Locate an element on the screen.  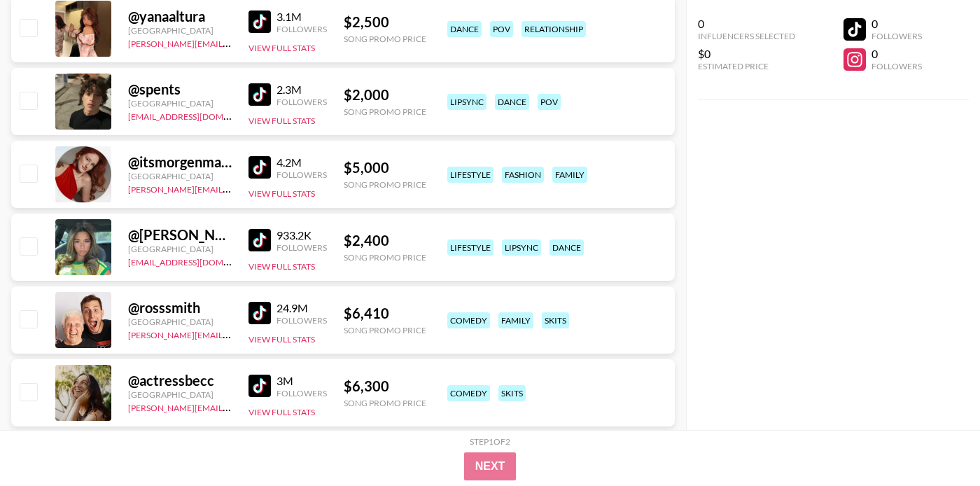
div: 24.9M is located at coordinates (302, 308).